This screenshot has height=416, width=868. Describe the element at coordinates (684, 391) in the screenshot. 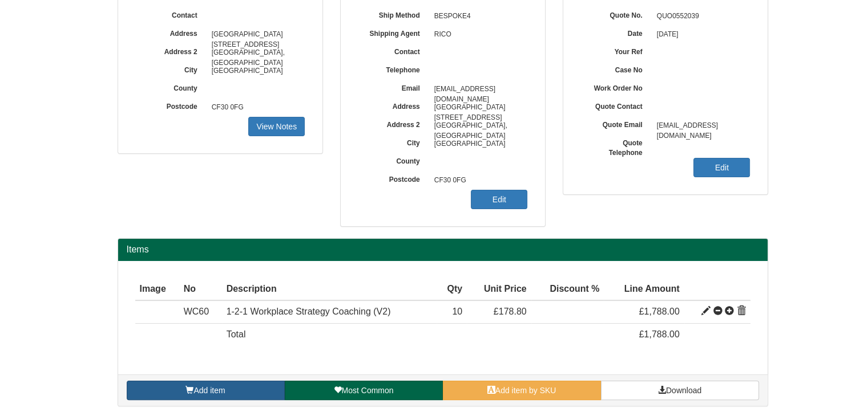

I see `span: Download` at that location.